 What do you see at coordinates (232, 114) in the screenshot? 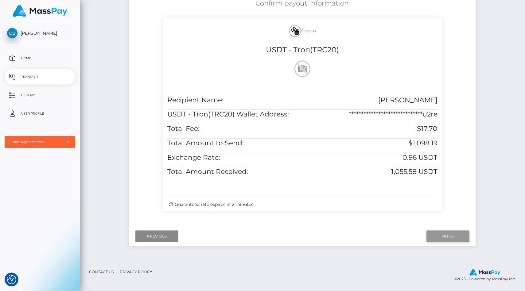
I see `h5: USDT - Tron(TRC20) Wallet Address:` at bounding box center [232, 114].